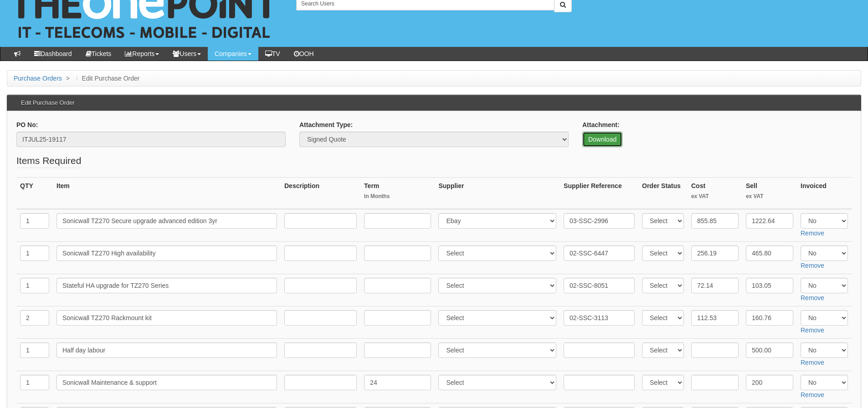  Describe the element at coordinates (272, 54) in the screenshot. I see `a: TV` at that location.